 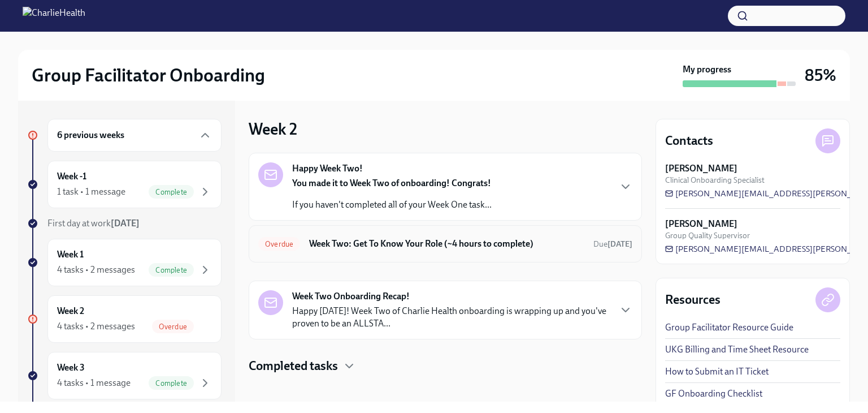 I want to click on strong: Happy Week Two!, so click(x=327, y=168).